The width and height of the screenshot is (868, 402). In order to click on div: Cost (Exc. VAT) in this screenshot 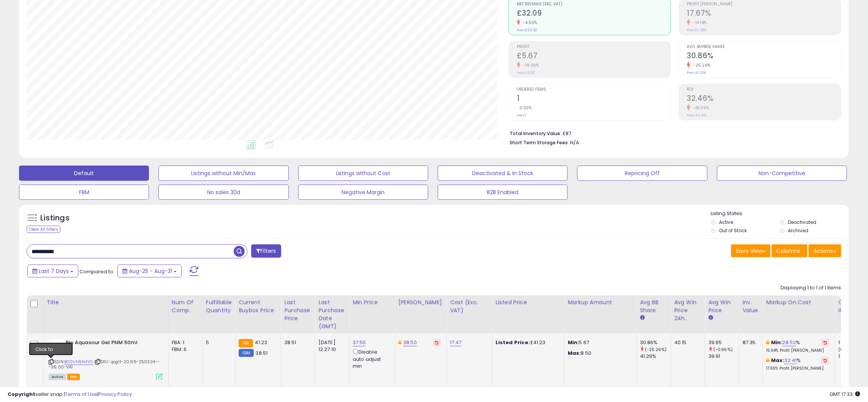, I will do `click(470, 306)`.